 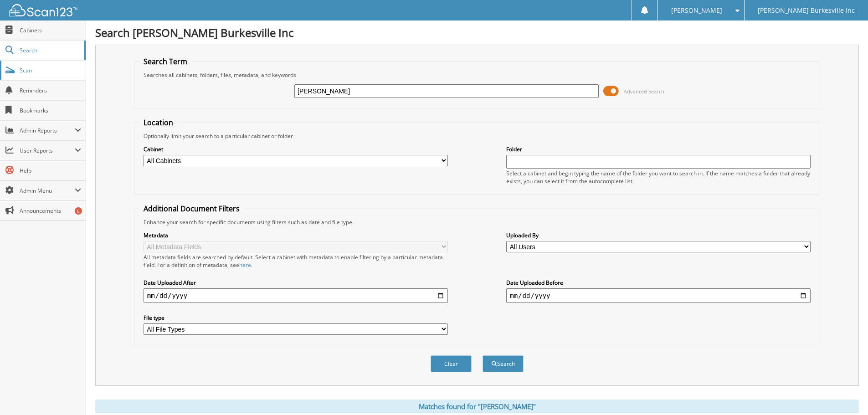 What do you see at coordinates (477, 222) in the screenshot?
I see `div: Enhance your search for specific documents using filters such as date and file type.` at bounding box center [477, 222].